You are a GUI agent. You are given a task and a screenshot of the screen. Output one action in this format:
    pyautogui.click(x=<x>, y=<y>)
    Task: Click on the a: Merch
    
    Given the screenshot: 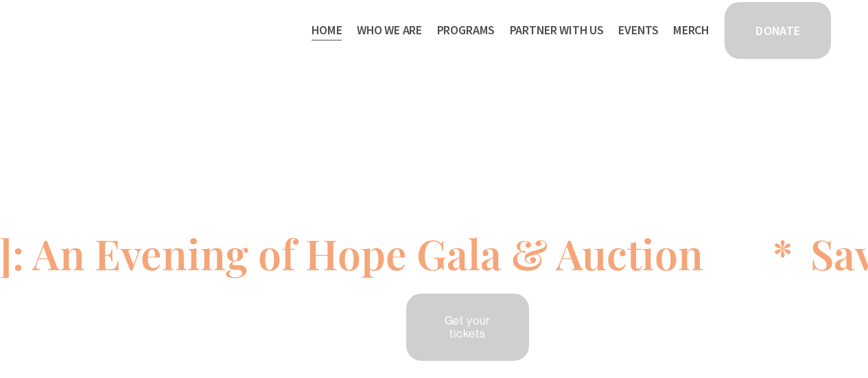 What is the action you would take?
    pyautogui.click(x=691, y=30)
    